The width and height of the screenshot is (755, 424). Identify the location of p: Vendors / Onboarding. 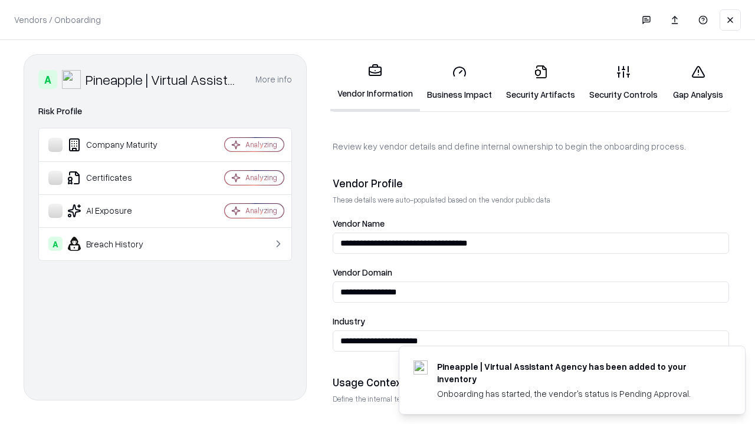
(57, 19).